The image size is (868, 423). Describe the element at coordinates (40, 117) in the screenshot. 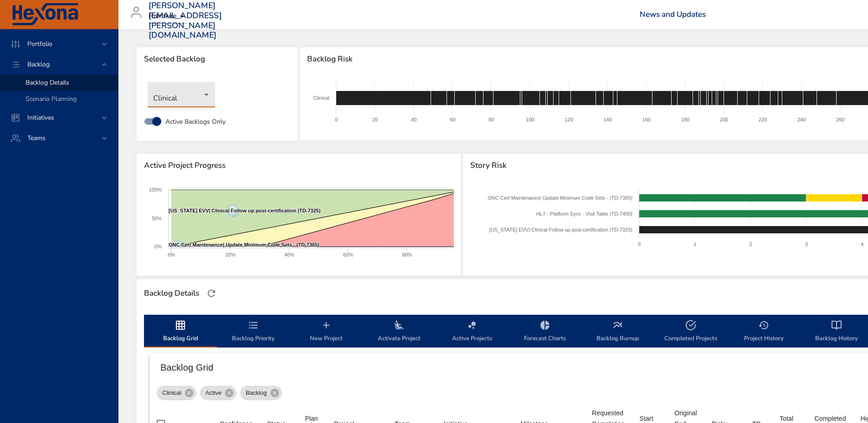

I see `span: Initiatives` at that location.